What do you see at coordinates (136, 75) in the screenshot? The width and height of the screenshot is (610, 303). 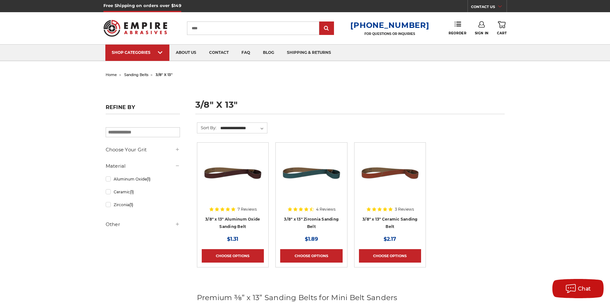 I see `span: sanding belts` at bounding box center [136, 75].